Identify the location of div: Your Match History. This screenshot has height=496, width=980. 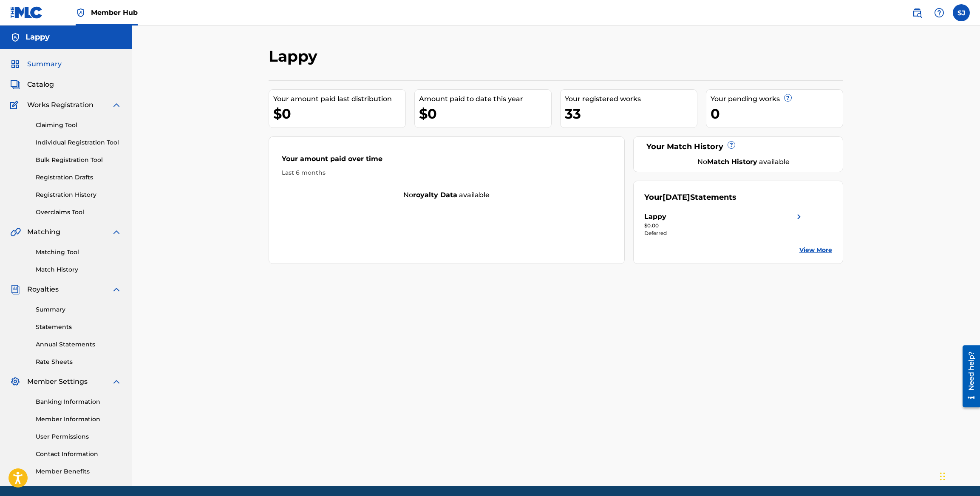
(739, 147).